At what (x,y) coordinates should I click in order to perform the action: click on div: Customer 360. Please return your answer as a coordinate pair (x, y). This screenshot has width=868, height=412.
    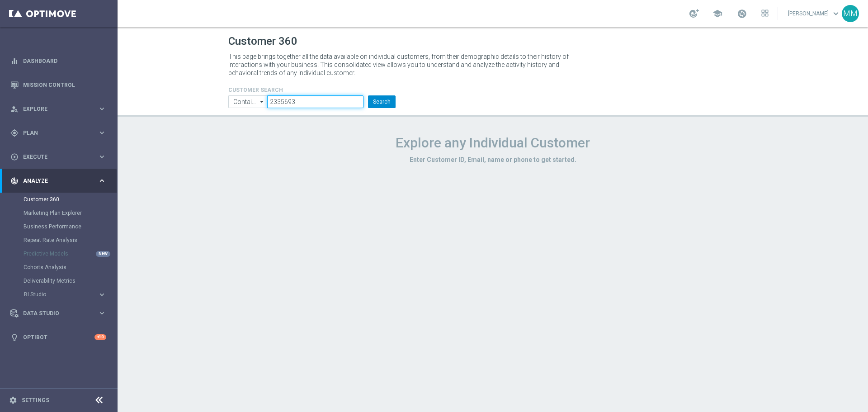
    Looking at the image, I should click on (70, 199).